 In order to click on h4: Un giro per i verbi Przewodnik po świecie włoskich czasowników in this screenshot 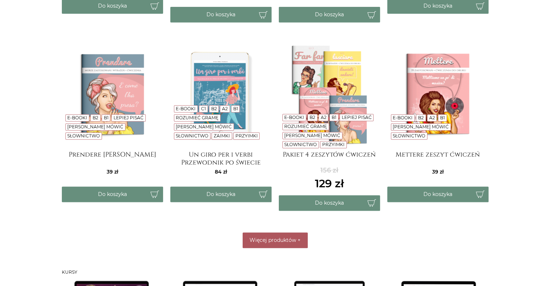, I will do `click(221, 158)`.